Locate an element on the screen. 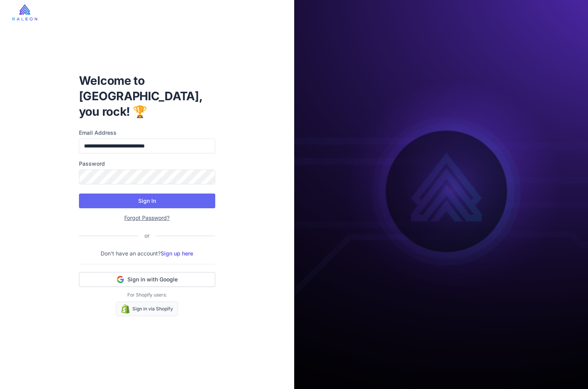 This screenshot has width=588, height=389. p: Don't have an account? is located at coordinates (147, 254).